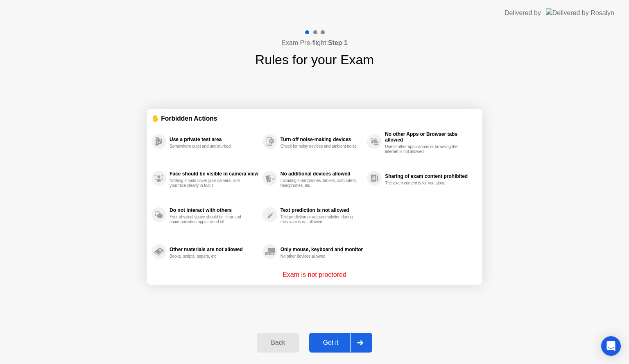 Image resolution: width=629 pixels, height=364 pixels. What do you see at coordinates (208, 257) in the screenshot?
I see `div: Books, scripts, papers, etc` at bounding box center [208, 257].